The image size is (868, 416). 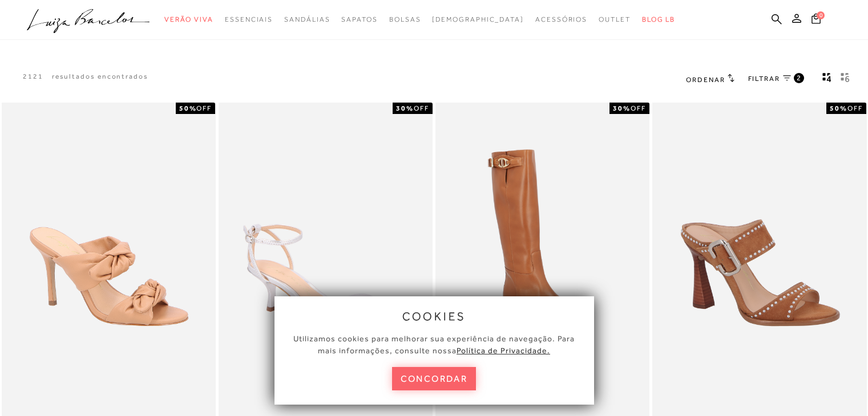 What do you see at coordinates (189, 19) in the screenshot?
I see `span: Verão Viva` at bounding box center [189, 19].